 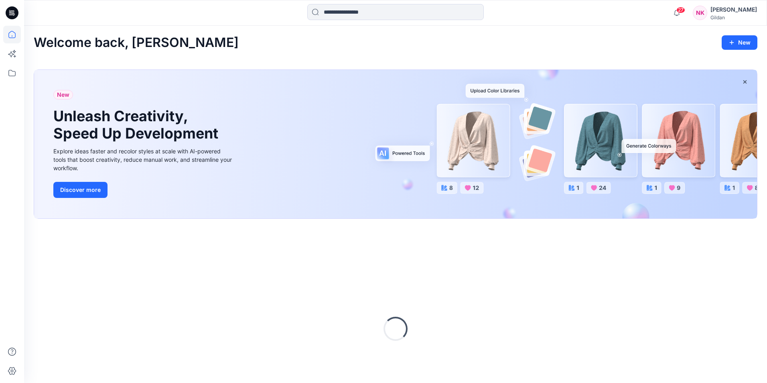 What do you see at coordinates (144, 159) in the screenshot?
I see `div: Explore ideas faster and recolor styles at scale with AI-powered tools that boost creativity, red...` at bounding box center [144, 159].